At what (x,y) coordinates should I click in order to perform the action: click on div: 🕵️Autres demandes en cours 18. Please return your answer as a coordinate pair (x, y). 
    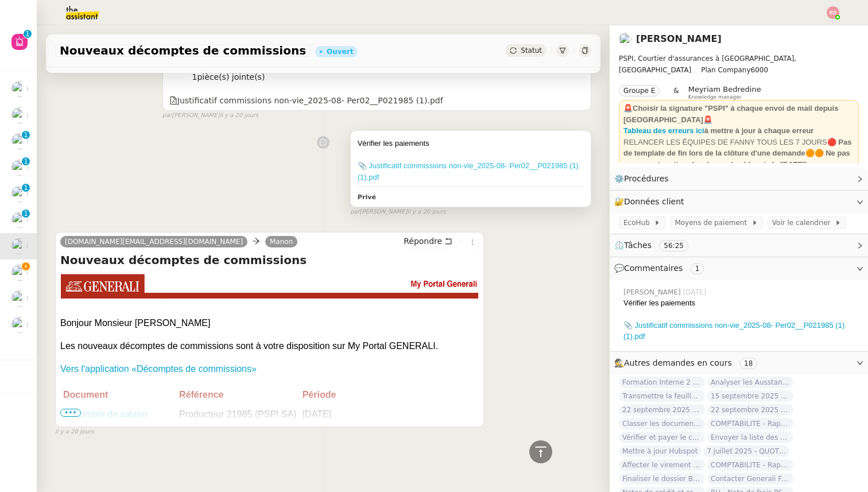
    Looking at the image, I should click on (739, 363).